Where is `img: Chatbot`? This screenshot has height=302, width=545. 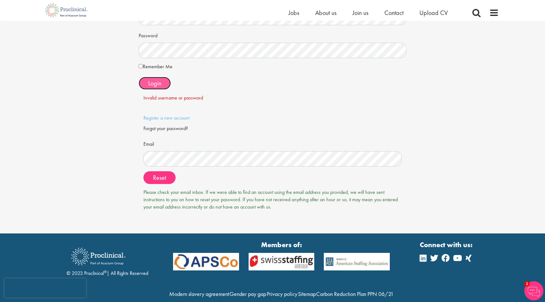
img: Chatbot is located at coordinates (534, 291).